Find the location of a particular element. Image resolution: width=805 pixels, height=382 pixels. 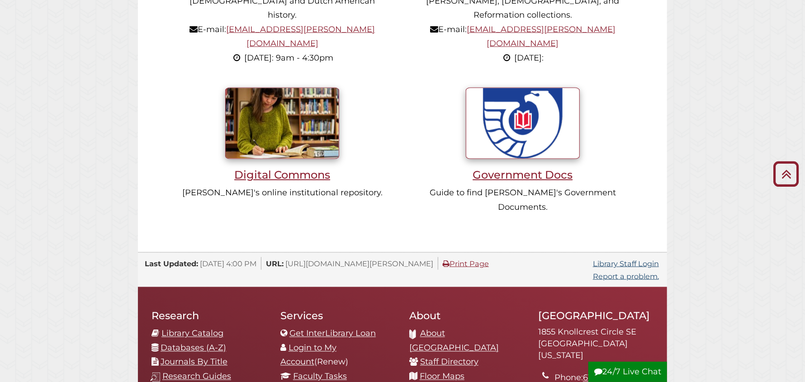

a: Report a problem. is located at coordinates (626, 276).